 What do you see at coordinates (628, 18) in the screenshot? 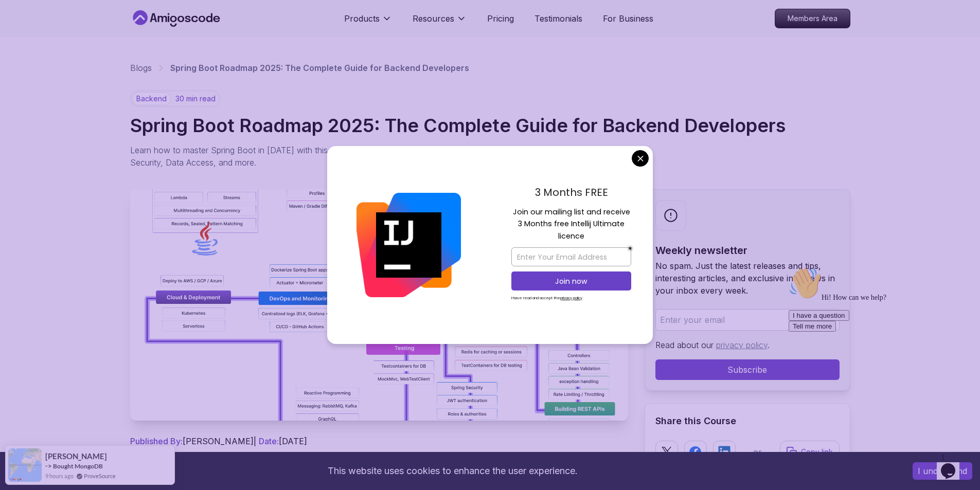
I see `p: For Business` at bounding box center [628, 18].